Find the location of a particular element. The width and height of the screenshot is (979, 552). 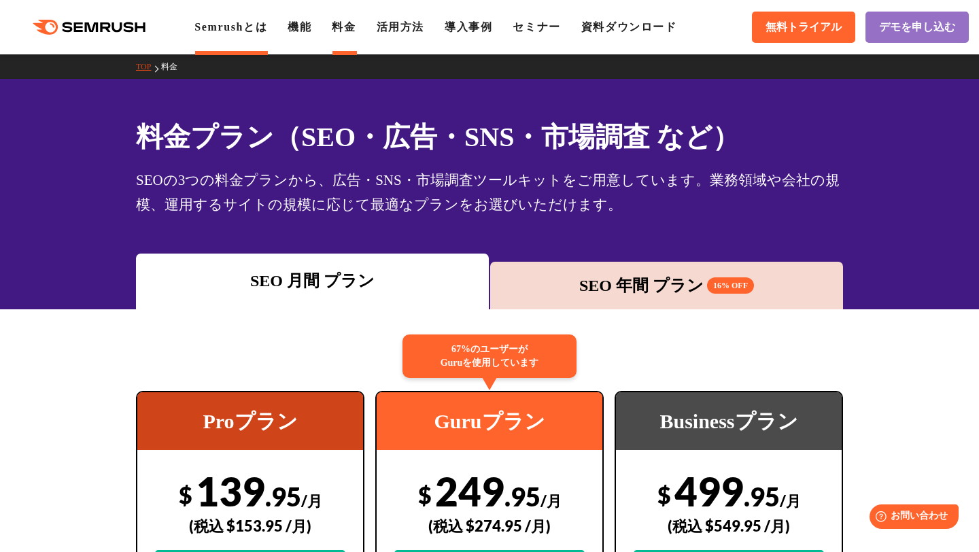

div: Proプラン is located at coordinates (250, 421).